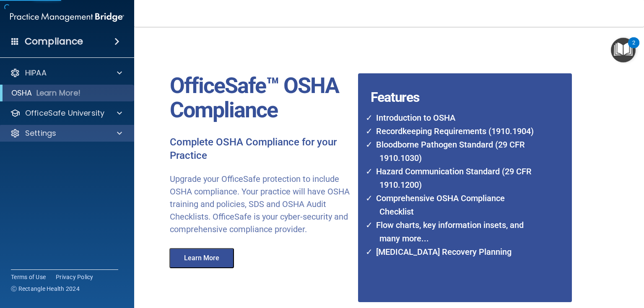 This screenshot has height=308, width=644. I want to click on p: Learn More!, so click(59, 93).